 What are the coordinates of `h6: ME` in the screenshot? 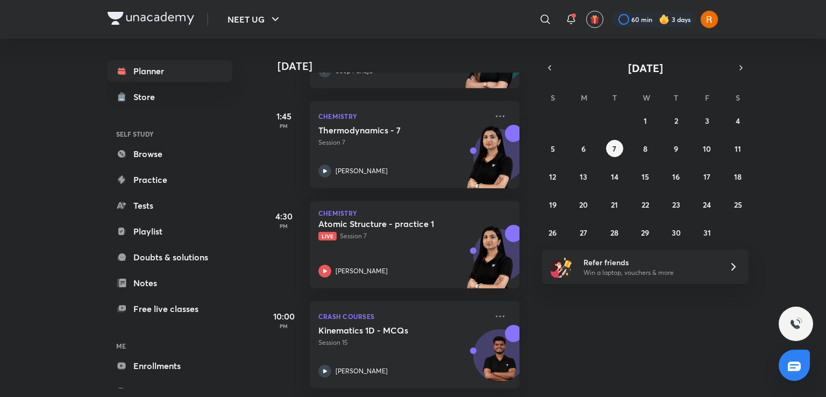 It's located at (170, 346).